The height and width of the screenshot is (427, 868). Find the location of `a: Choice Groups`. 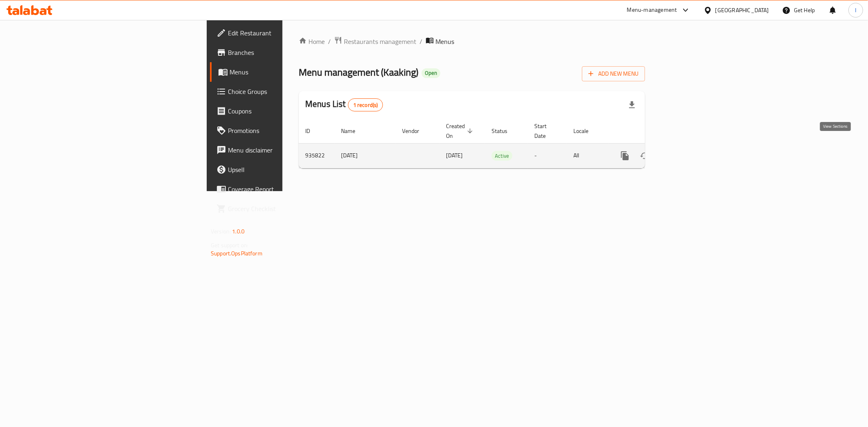

a: Choice Groups is located at coordinates (281, 92).